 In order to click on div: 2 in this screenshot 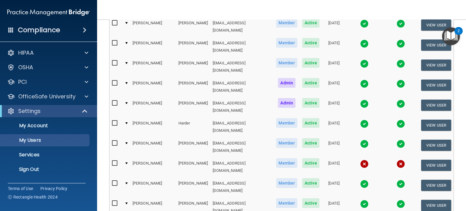, I will do `click(458, 35)`.